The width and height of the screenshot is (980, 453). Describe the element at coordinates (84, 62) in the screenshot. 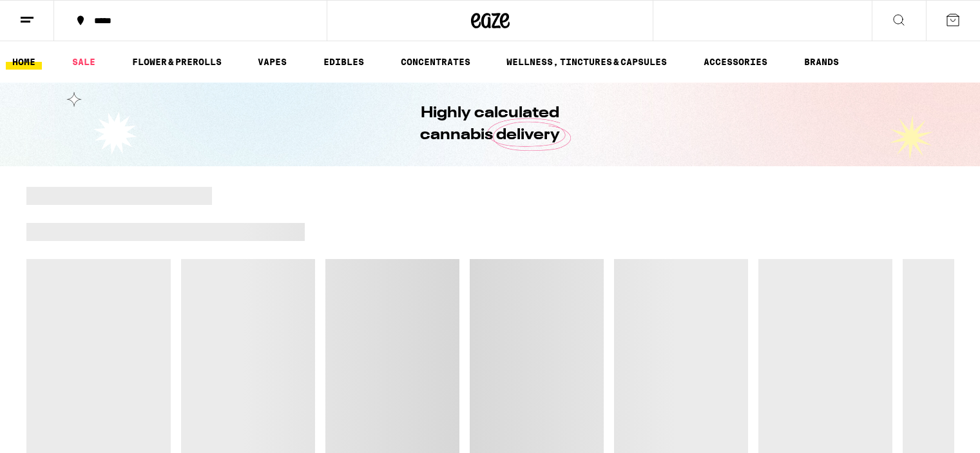

I see `a: SALE` at that location.